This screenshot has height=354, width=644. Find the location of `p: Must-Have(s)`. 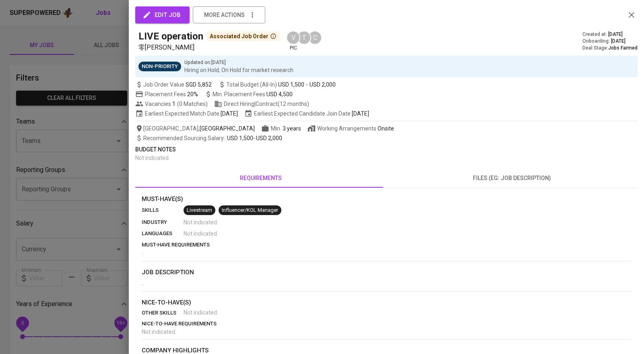

p: Must-Have(s) is located at coordinates (387, 199).